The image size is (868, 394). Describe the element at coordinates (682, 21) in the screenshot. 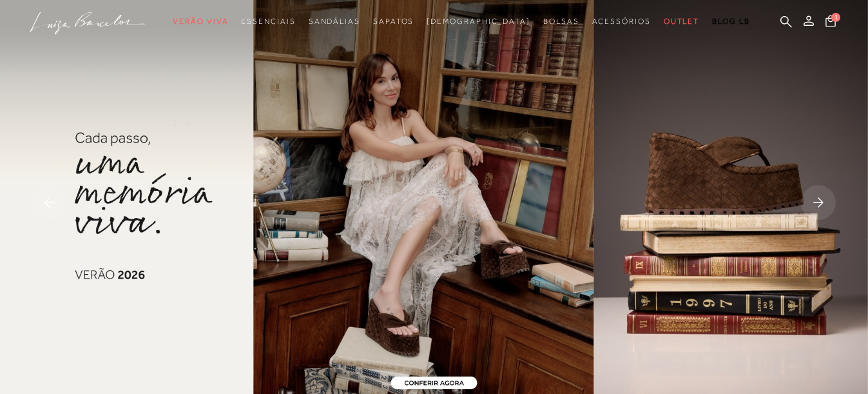

I see `span: Outlet` at that location.